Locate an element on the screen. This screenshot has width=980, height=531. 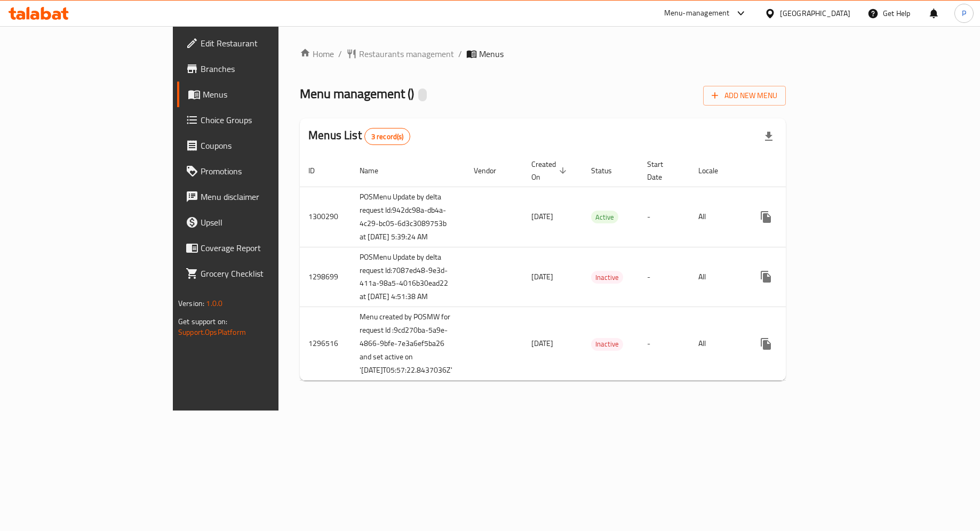
a: Menu disclaimer is located at coordinates (257, 196).